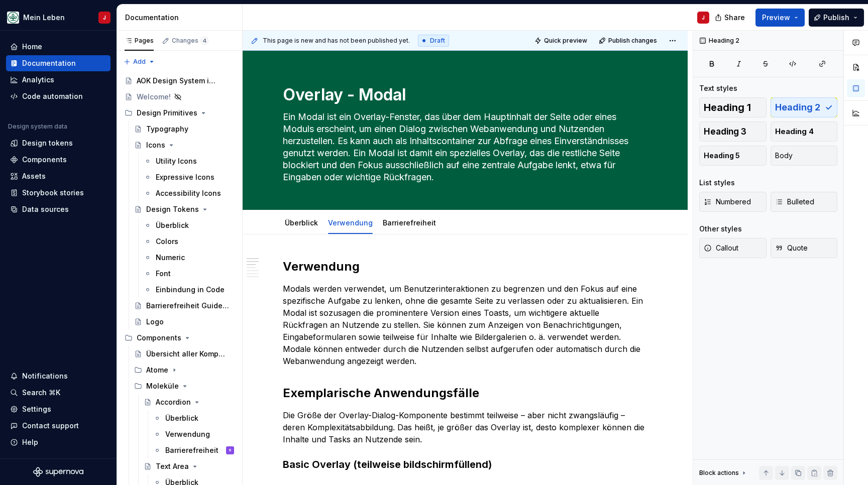 This screenshot has width=868, height=485. What do you see at coordinates (154, 97) in the screenshot?
I see `div: Welcome!` at bounding box center [154, 97].